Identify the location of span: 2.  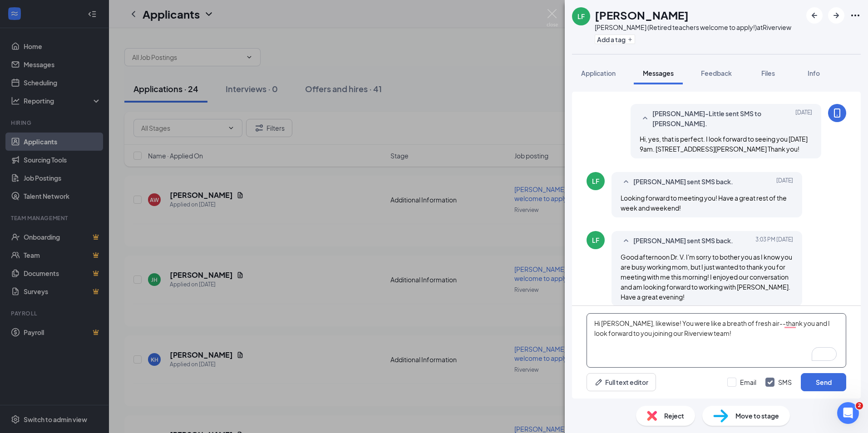
(860, 406).